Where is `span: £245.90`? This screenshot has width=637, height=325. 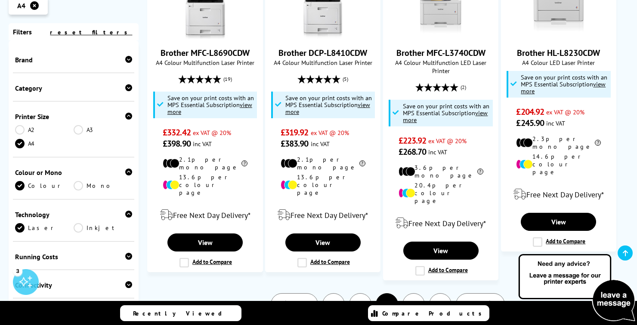
span: £245.90 is located at coordinates (530, 123).